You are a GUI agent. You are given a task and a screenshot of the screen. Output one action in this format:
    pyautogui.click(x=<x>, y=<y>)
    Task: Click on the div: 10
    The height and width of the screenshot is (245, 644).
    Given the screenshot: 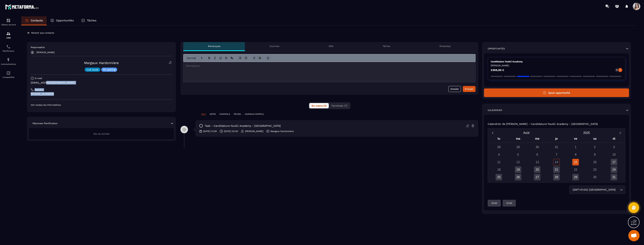 What is the action you would take?
    pyautogui.click(x=614, y=154)
    